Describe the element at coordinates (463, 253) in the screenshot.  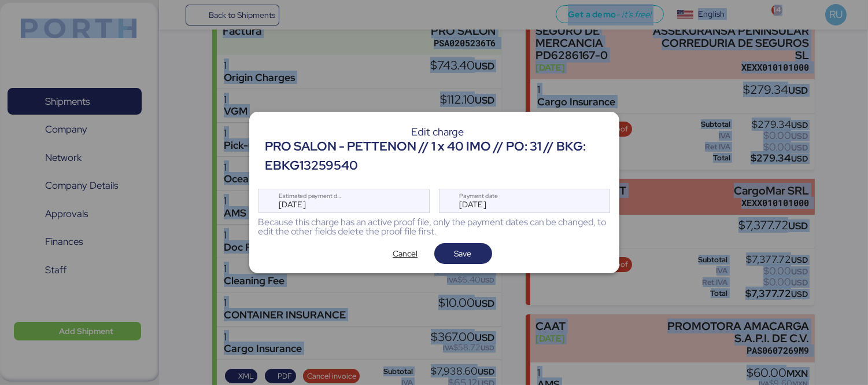
I see `button: Save` at that location.